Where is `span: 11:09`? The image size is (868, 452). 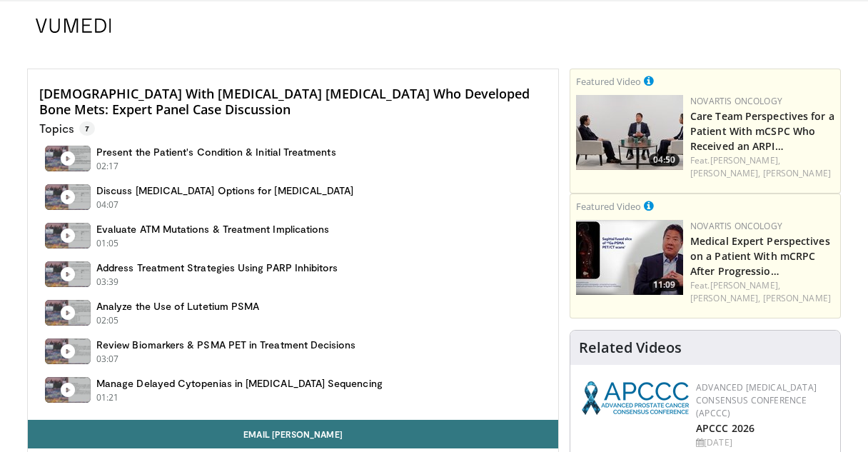 span: 11:09 is located at coordinates (663, 285).